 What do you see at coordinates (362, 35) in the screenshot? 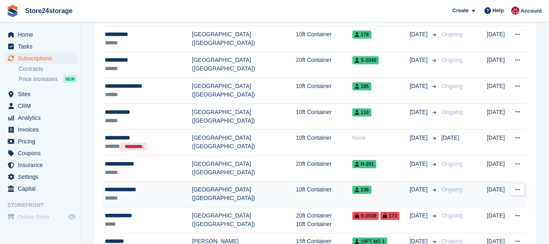
I see `span: 178` at bounding box center [362, 35].